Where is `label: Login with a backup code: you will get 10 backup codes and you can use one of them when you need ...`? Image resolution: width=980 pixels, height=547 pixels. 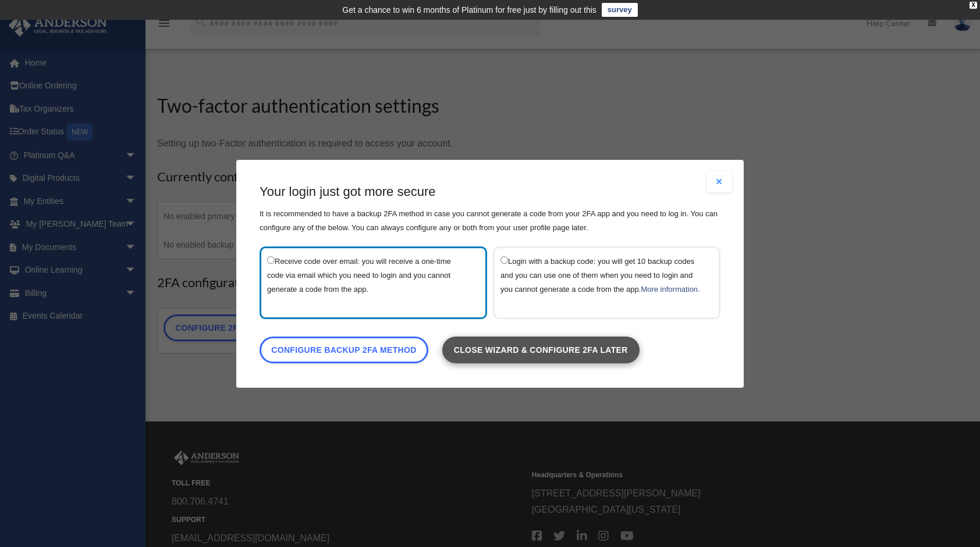
label: Login with a backup code: you will get 10 backup codes and you can use one of them when you need ... is located at coordinates (601, 282).